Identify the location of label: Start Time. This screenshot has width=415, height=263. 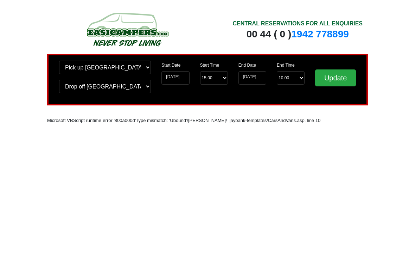
(210, 65).